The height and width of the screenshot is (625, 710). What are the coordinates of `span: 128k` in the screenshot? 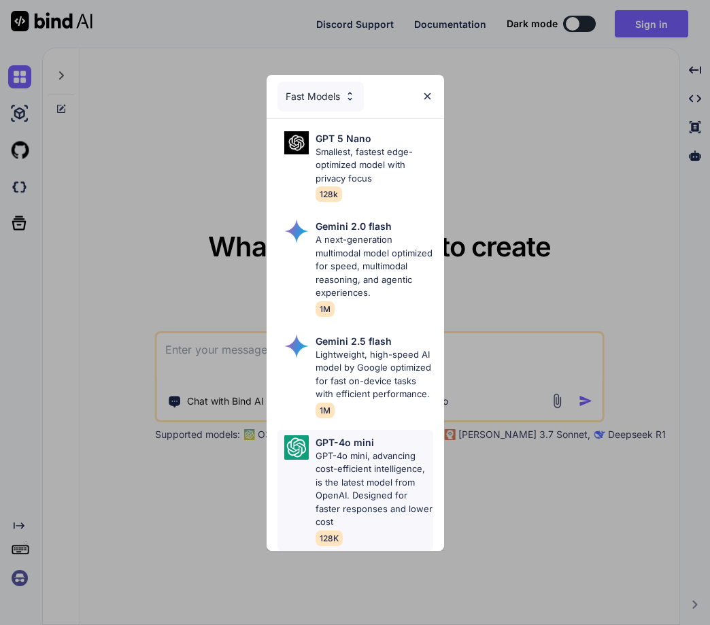 It's located at (328, 194).